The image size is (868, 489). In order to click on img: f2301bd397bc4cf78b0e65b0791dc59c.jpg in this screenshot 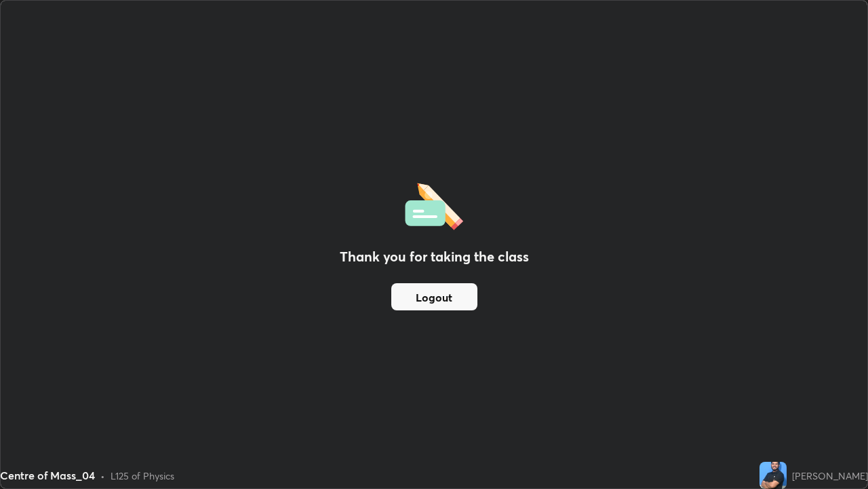, I will do `click(773, 475)`.